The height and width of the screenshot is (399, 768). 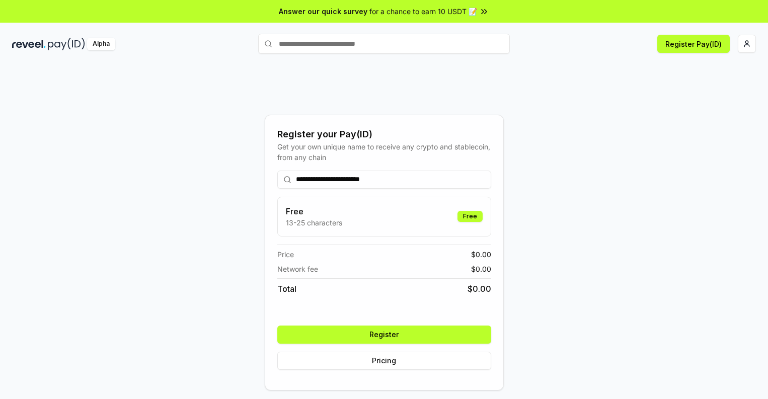 What do you see at coordinates (384, 152) in the screenshot?
I see `div: Get your own unique name to receive any crypto and stablecoin, from any chain` at bounding box center [384, 152].